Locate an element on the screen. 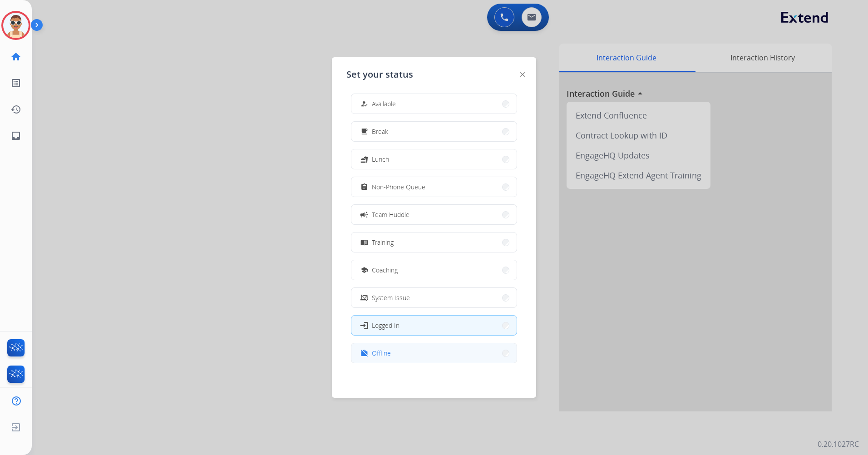  button: Offline is located at coordinates (434, 353).